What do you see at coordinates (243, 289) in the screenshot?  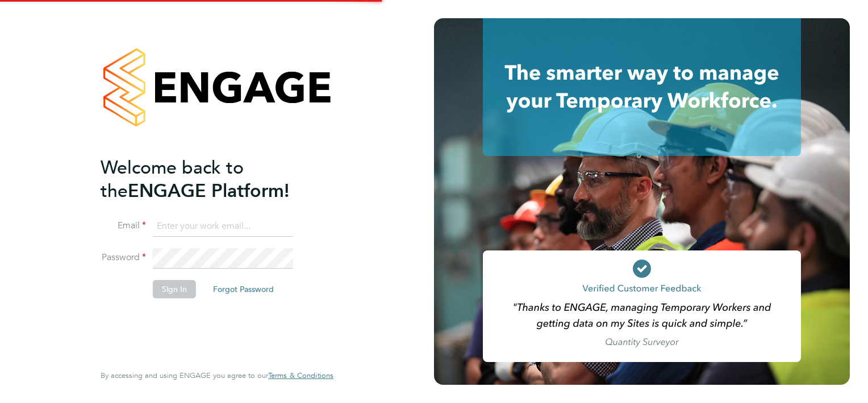 I see `button: Forgot Password` at bounding box center [243, 289].